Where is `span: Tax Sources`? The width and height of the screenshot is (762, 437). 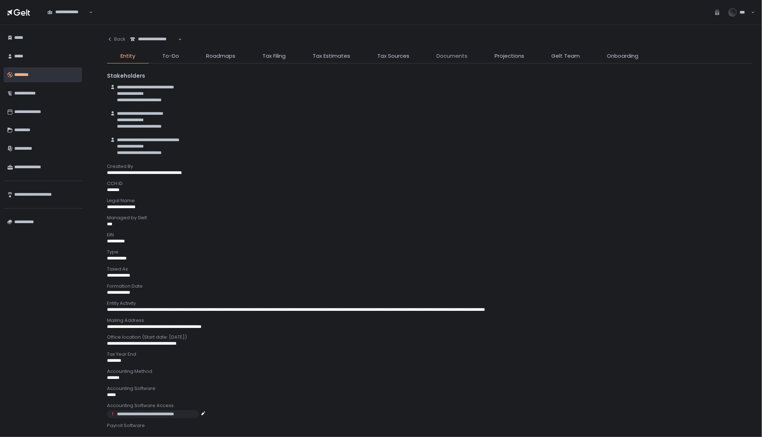
span: Tax Sources is located at coordinates (393, 56).